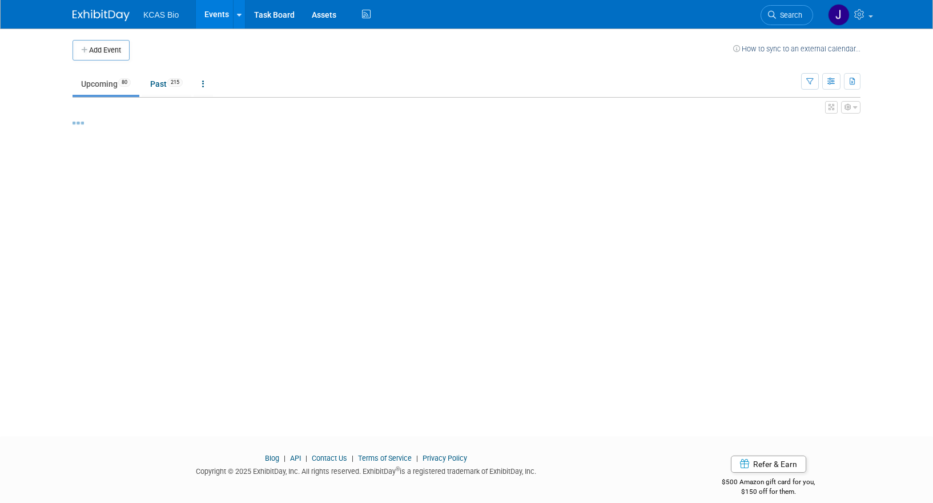 The height and width of the screenshot is (503, 933). Describe the element at coordinates (161, 15) in the screenshot. I see `span: KCAS Bio` at that location.